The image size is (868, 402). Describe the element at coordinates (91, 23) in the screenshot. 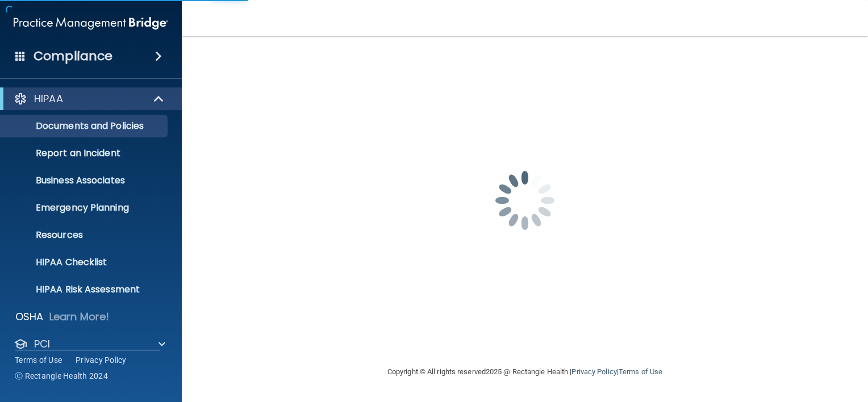

I see `img: PMB logo` at that location.